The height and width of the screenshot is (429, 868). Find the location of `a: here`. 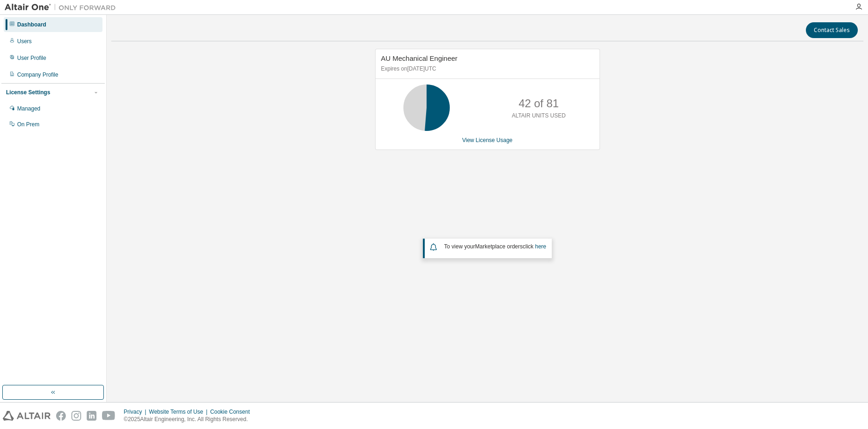

a: here is located at coordinates (541, 246).